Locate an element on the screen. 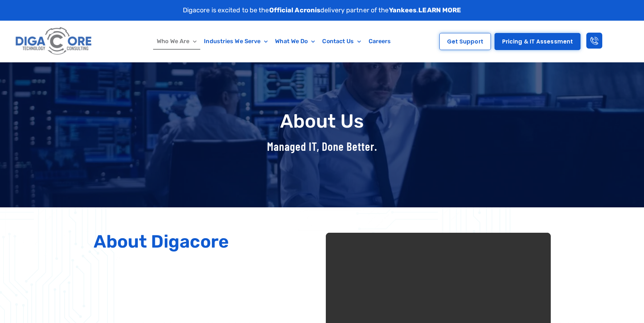 The image size is (644, 323). a: Careers is located at coordinates (380, 41).